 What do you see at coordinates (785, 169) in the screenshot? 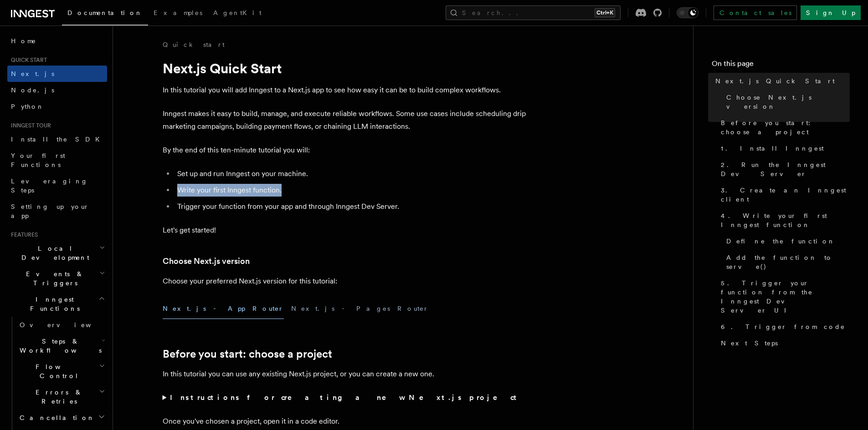
I see `span: 2. Run the Inngest Dev Server` at bounding box center [785, 169].